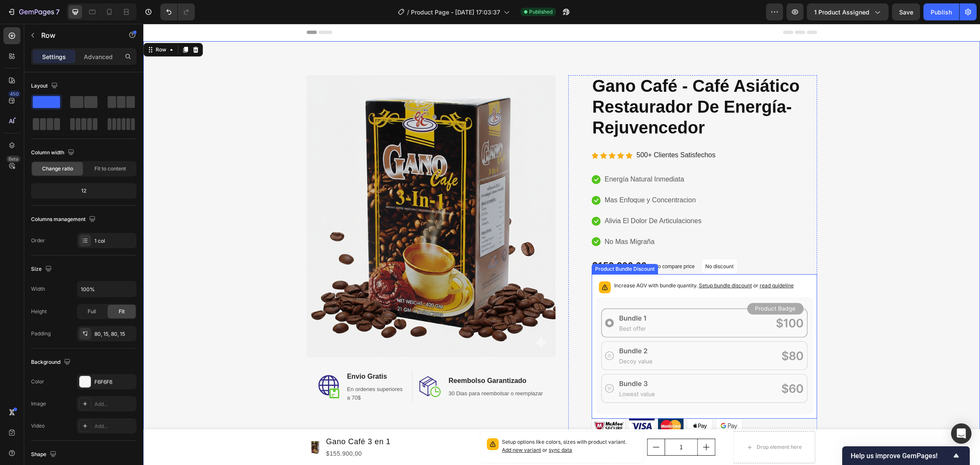  What do you see at coordinates (476, 243) in the screenshot?
I see `div: $159.900,00` at bounding box center [476, 243].